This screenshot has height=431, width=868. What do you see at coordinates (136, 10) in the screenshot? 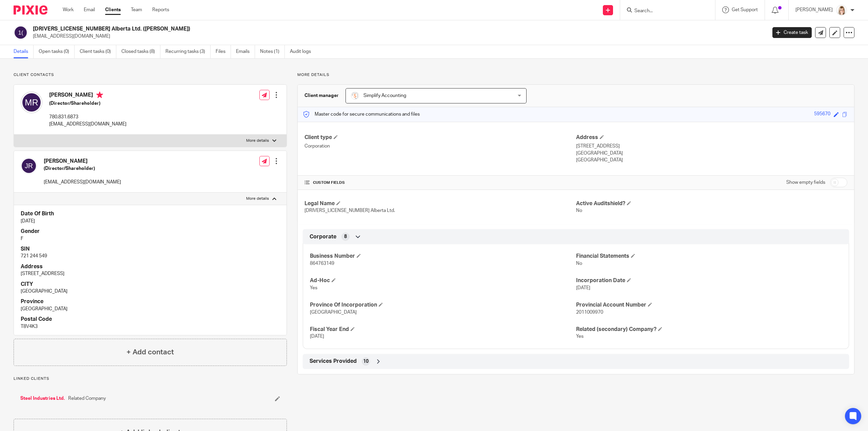
I see `a: Team` at bounding box center [136, 10].